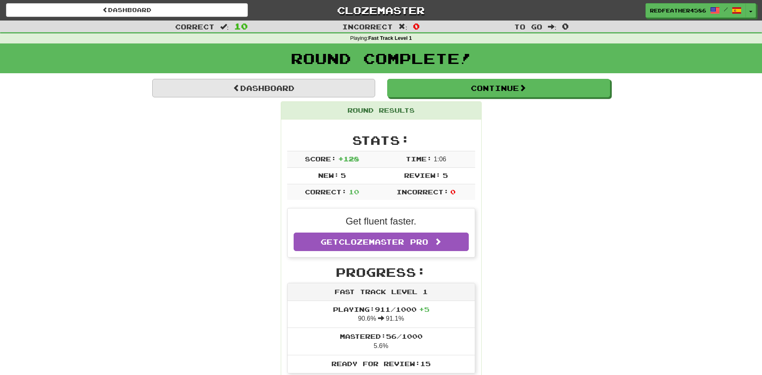  What do you see at coordinates (381, 336) in the screenshot?
I see `span: Mastered: 56 / 1000` at bounding box center [381, 336].